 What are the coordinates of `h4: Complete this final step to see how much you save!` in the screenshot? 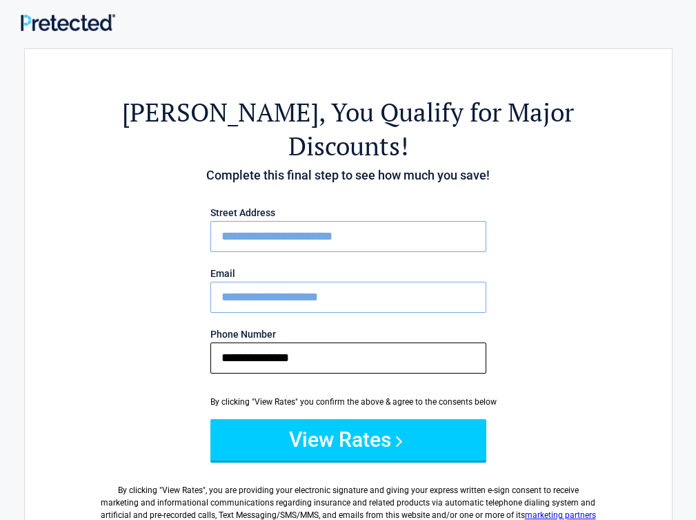 It's located at (349, 175).